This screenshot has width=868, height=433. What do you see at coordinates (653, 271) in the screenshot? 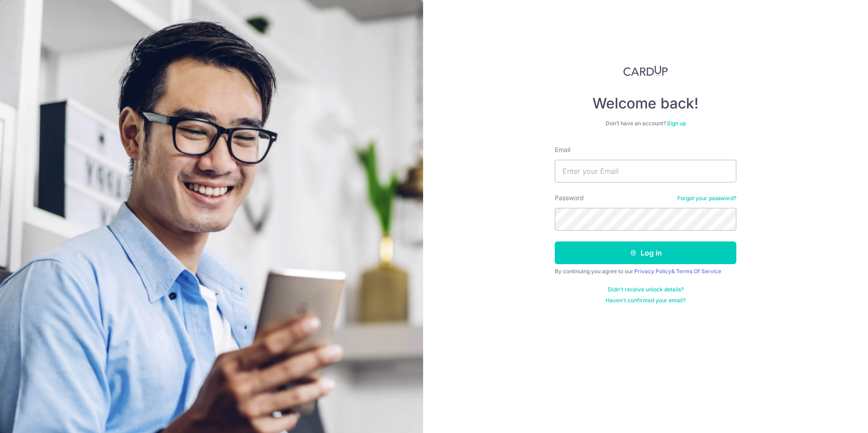
I see `a: Privacy Policy` at bounding box center [653, 271].